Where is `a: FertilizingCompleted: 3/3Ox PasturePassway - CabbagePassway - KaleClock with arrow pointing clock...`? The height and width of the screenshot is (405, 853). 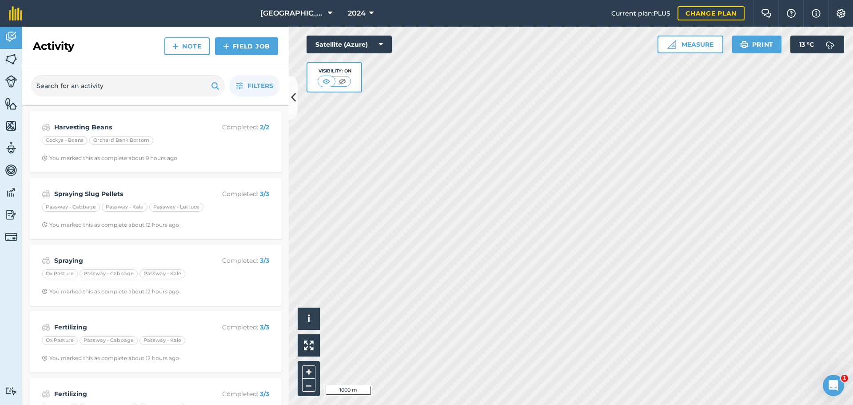
a: FertilizingCompleted: 3/3Ox PasturePassway - CabbagePassway - KaleClock with arrow pointing clock... is located at coordinates (155, 342).